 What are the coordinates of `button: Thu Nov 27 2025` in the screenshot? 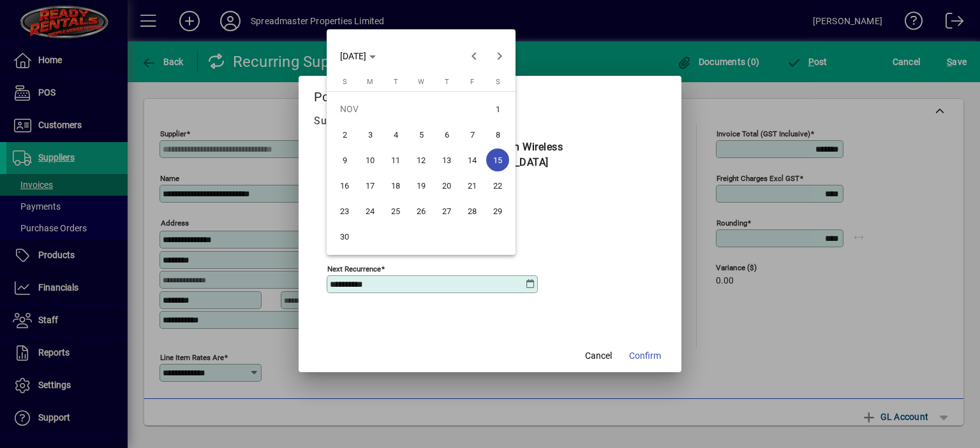 It's located at (446, 211).